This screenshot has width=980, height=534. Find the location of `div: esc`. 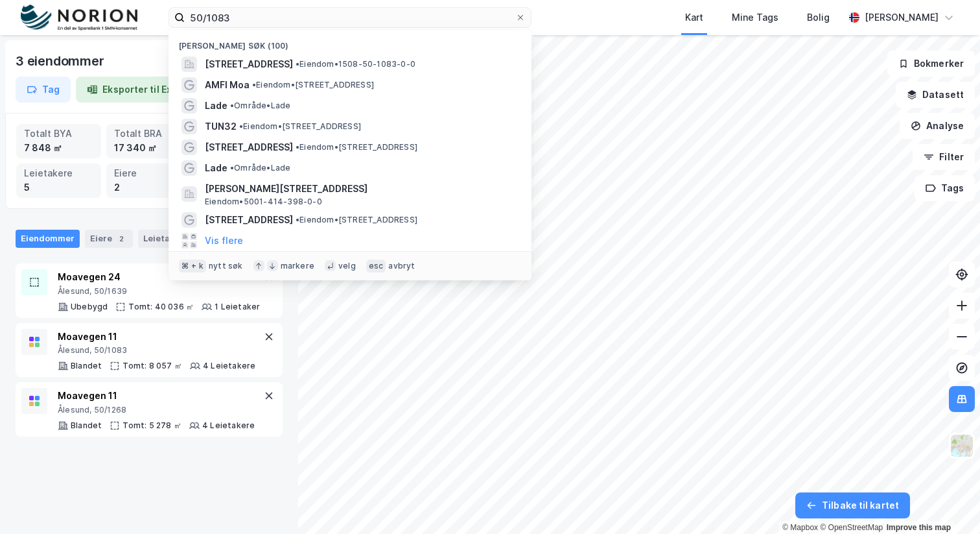

div: esc is located at coordinates (376, 266).